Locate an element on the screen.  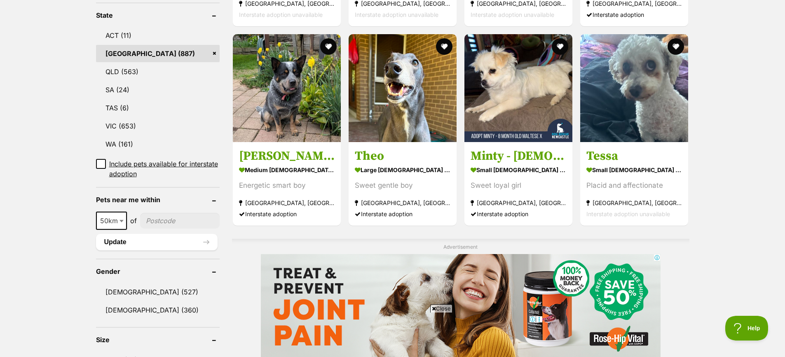
header: Gender is located at coordinates (158, 272).